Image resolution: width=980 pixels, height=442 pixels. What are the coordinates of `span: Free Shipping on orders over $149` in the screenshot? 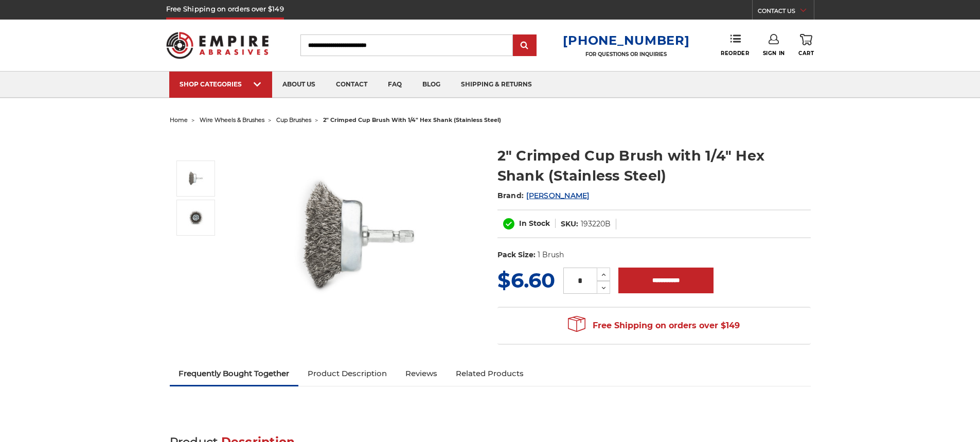 It's located at (654, 326).